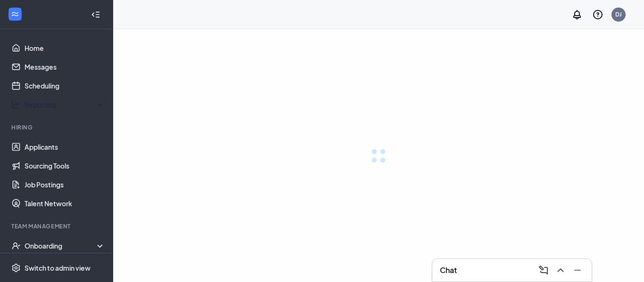  What do you see at coordinates (598, 15) in the screenshot?
I see `svg: QuestionInfo` at bounding box center [598, 15].